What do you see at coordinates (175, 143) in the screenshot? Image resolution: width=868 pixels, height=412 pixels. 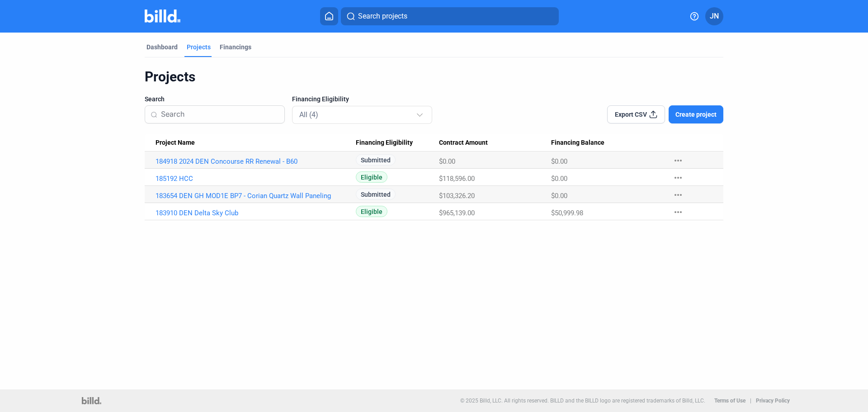 I see `span: Project Name` at bounding box center [175, 143].